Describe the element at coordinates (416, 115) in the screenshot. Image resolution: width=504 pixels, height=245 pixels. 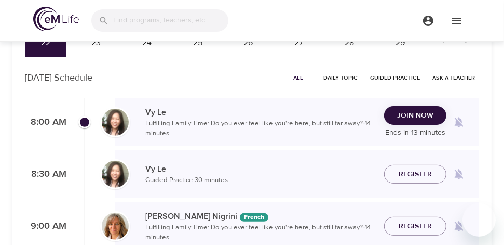
I see `span: Join Now` at that location.